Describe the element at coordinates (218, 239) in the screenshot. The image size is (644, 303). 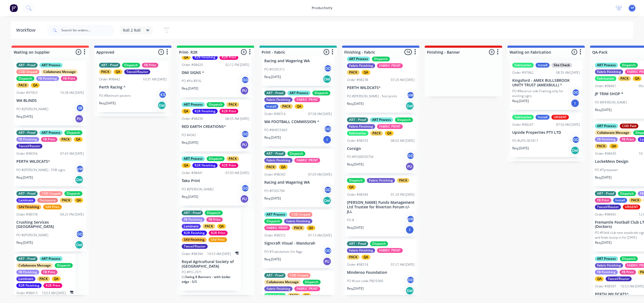
I see `div: SAV Print` at that location.